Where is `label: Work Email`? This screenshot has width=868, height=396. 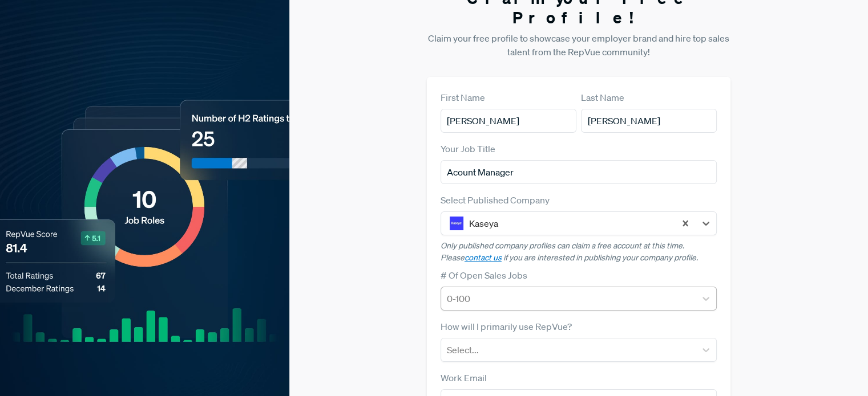 label: Work Email is located at coordinates (463, 378).